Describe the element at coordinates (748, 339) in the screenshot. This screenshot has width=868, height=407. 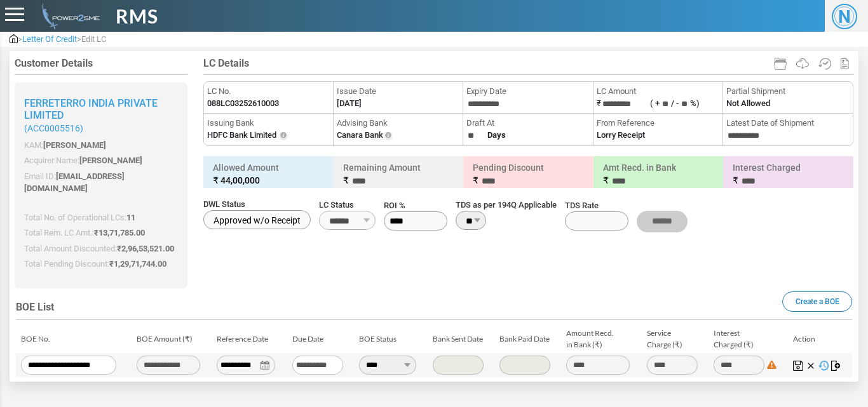
I see `td: Interest Charged (₹)` at that location.